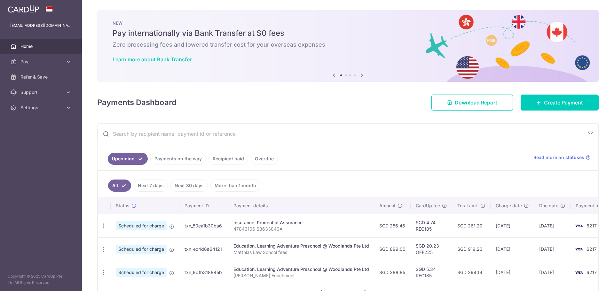  I want to click on a: Next 7 days, so click(151, 186).